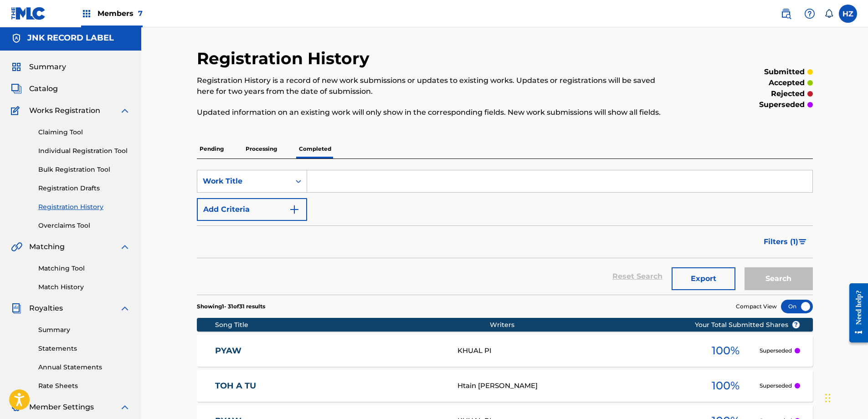 The width and height of the screenshot is (868, 419). What do you see at coordinates (261, 149) in the screenshot?
I see `p: Processing` at bounding box center [261, 149].